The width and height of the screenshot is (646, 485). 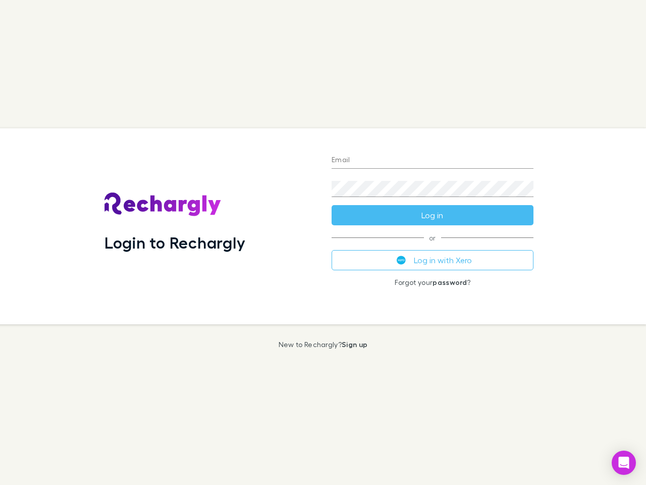 What do you see at coordinates (323, 344) in the screenshot?
I see `p: New to Rechargly?` at bounding box center [323, 344].